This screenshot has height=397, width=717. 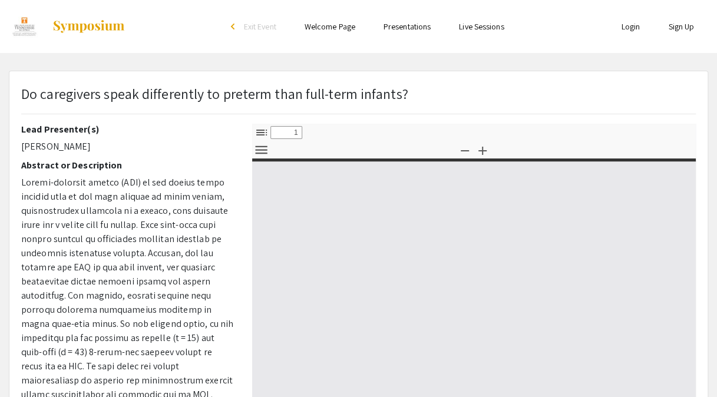 What do you see at coordinates (215, 94) in the screenshot?
I see `p: Do caregivers speak differently to preterm than full-term infants?` at bounding box center [215, 94].